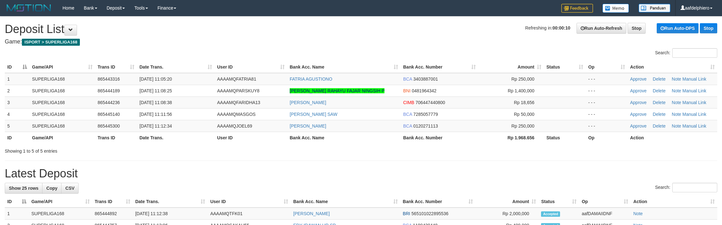 The width and height of the screenshot is (722, 225). What do you see at coordinates (109, 126) in the screenshot?
I see `span: 865445300` at bounding box center [109, 126].